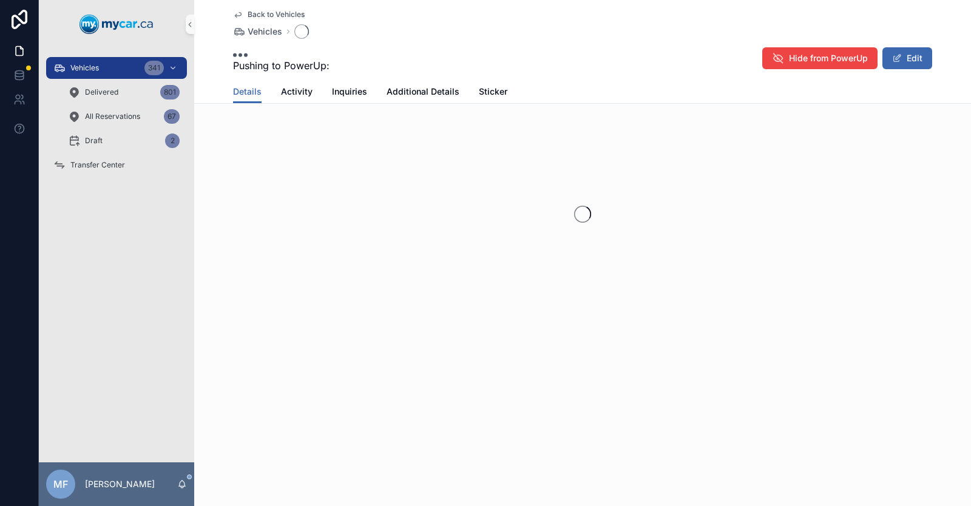  What do you see at coordinates (124, 117) in the screenshot?
I see `a: All Reservations67` at bounding box center [124, 117].